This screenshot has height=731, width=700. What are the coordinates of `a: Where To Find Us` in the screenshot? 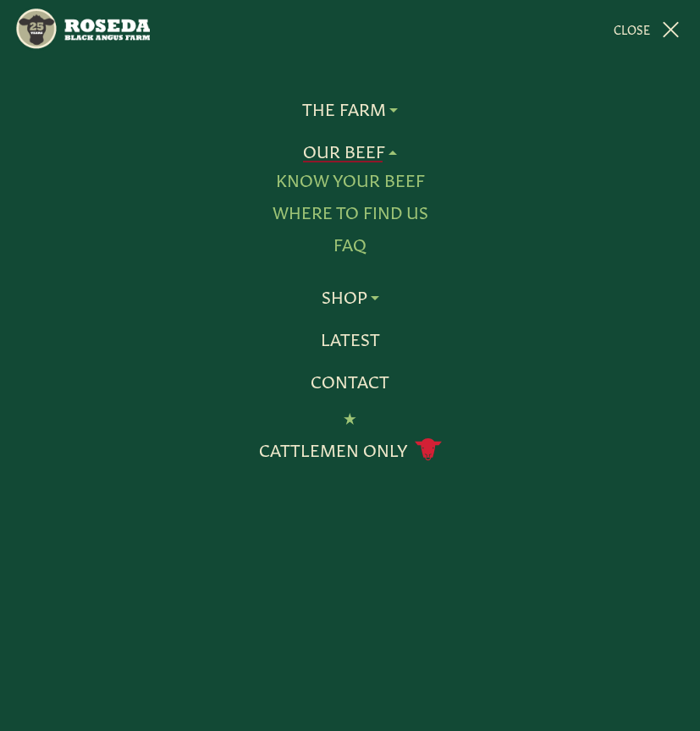 It's located at (350, 213).